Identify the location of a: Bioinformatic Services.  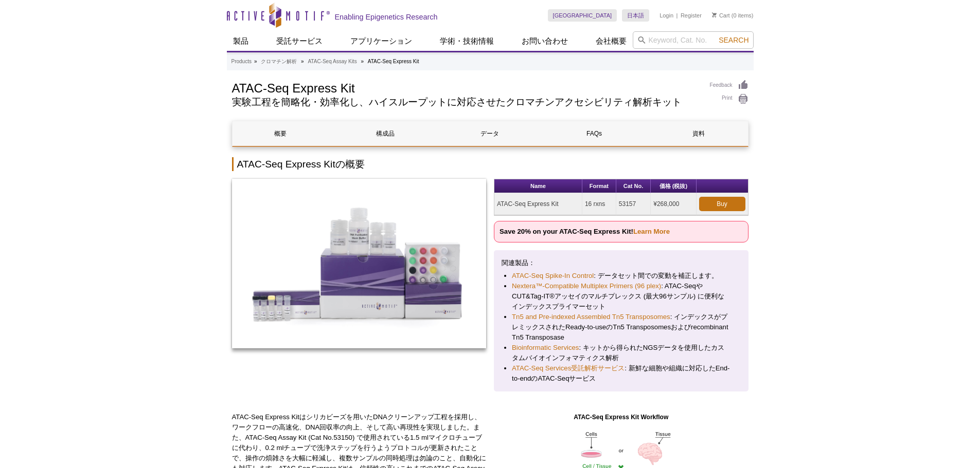
(545, 348).